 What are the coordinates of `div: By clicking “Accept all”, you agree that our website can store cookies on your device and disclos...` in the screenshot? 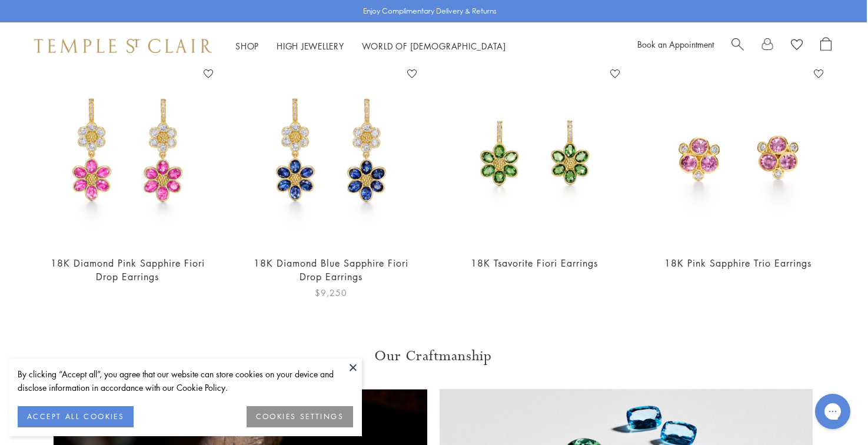 It's located at (185, 381).